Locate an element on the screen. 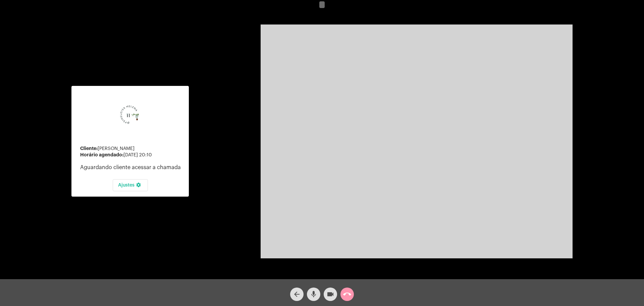 The height and width of the screenshot is (306, 644). strong: Horário agendado: is located at coordinates (102, 154).